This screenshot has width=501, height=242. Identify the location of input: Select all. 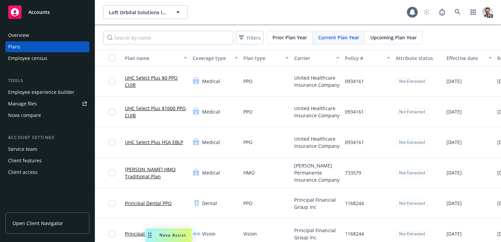
(112, 58).